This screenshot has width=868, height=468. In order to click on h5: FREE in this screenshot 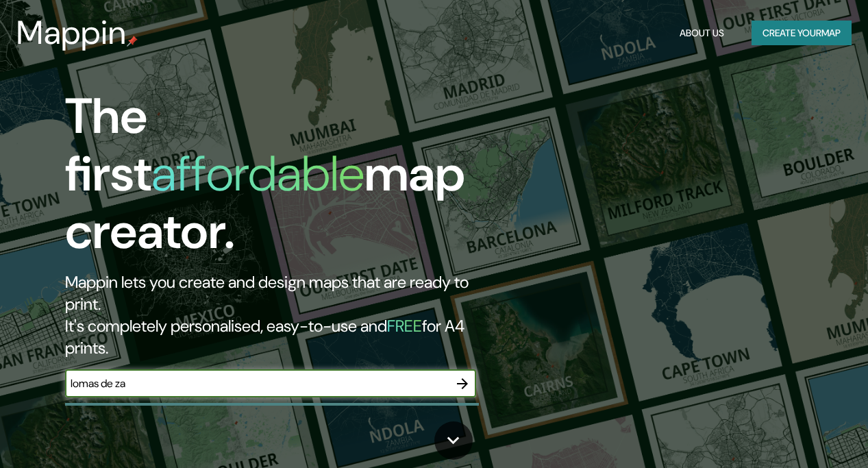, I will do `click(404, 325)`.